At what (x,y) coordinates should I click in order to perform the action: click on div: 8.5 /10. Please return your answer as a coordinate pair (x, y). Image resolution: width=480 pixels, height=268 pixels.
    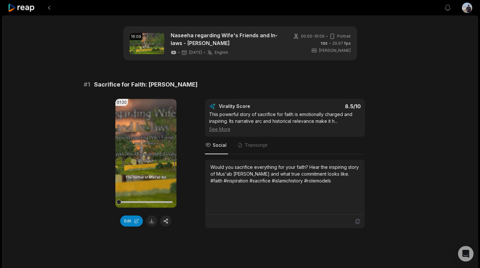
    Looking at the image, I should click on (326, 106).